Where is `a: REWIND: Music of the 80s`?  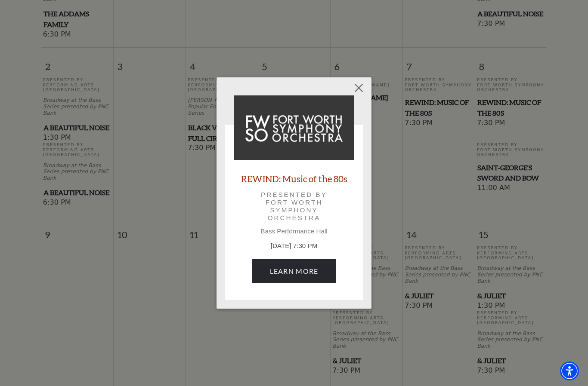
a: REWIND: Music of the 80s is located at coordinates (294, 178).